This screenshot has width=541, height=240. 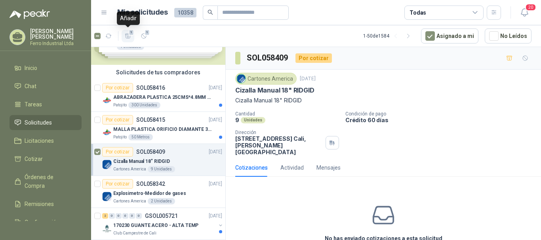 I want to click on button: Asignado a mi, so click(x=450, y=36).